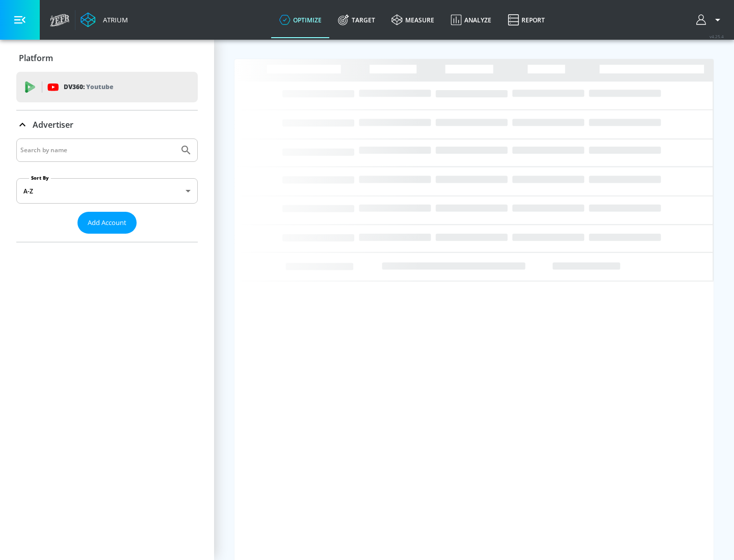  I want to click on p: Advertiser, so click(53, 125).